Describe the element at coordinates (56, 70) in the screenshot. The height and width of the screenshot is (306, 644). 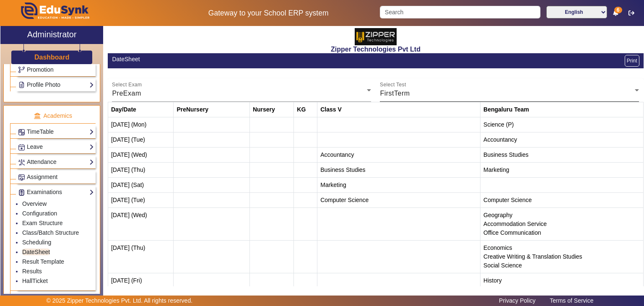
I see `a: Promotion` at that location.